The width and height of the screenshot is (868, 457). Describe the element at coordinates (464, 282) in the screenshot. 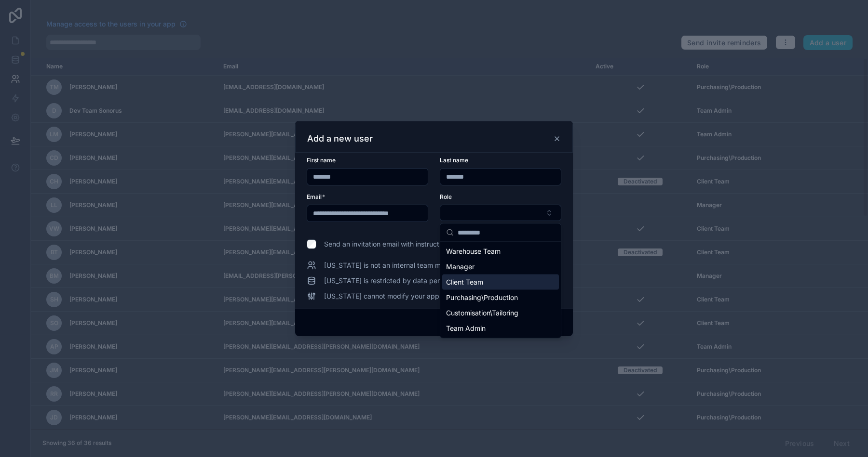

I see `span: Client Team` at that location.